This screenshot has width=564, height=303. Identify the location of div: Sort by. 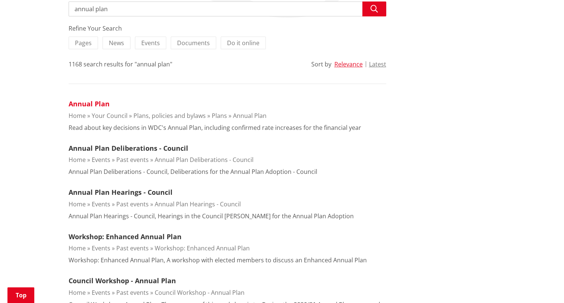
(321, 64).